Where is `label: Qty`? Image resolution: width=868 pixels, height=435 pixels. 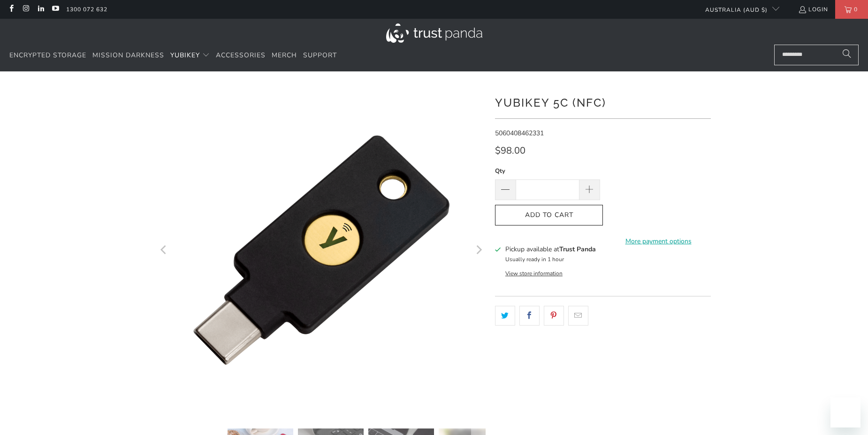 label: Qty is located at coordinates (548, 171).